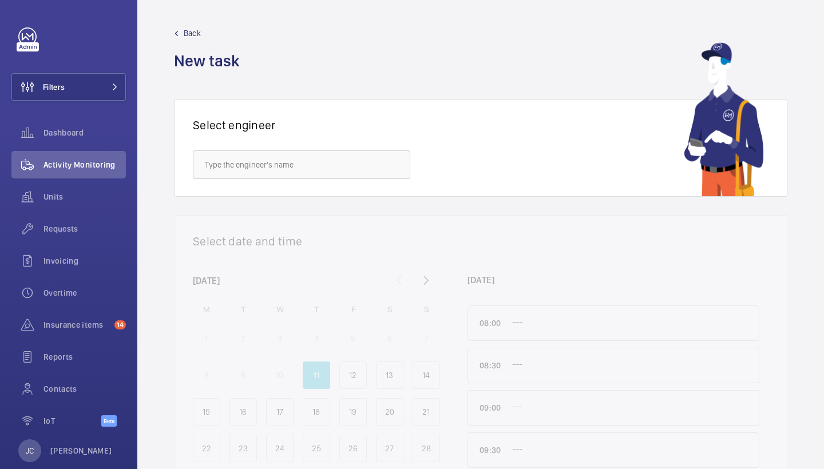  Describe the element at coordinates (69, 87) in the screenshot. I see `button: Filters` at that location.